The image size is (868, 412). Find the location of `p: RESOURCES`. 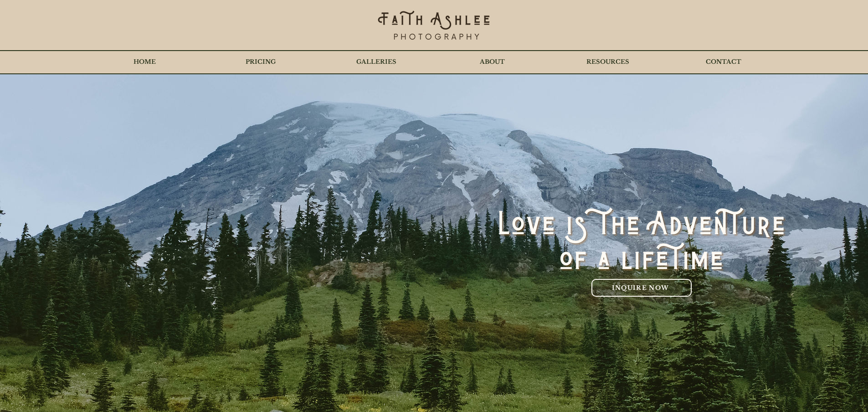

p: RESOURCES is located at coordinates (608, 62).